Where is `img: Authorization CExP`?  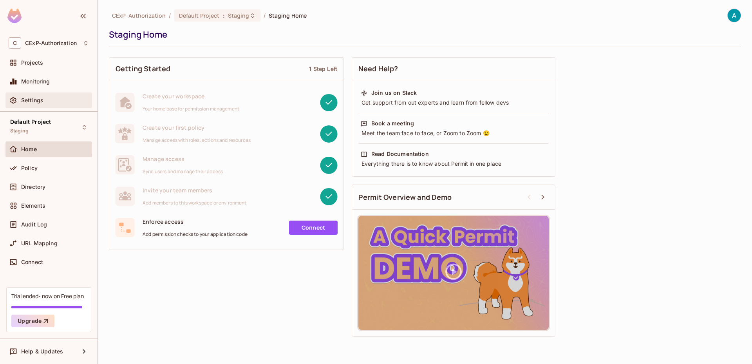 img: Authorization CExP is located at coordinates (734, 15).